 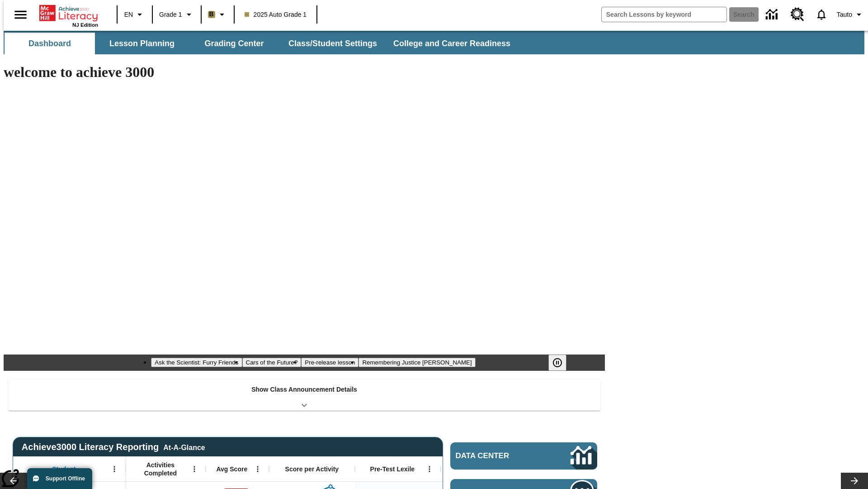 What do you see at coordinates (197, 362) in the screenshot?
I see `button: Slide 1 Ask the Scientist: Furry Friends` at bounding box center [197, 362].